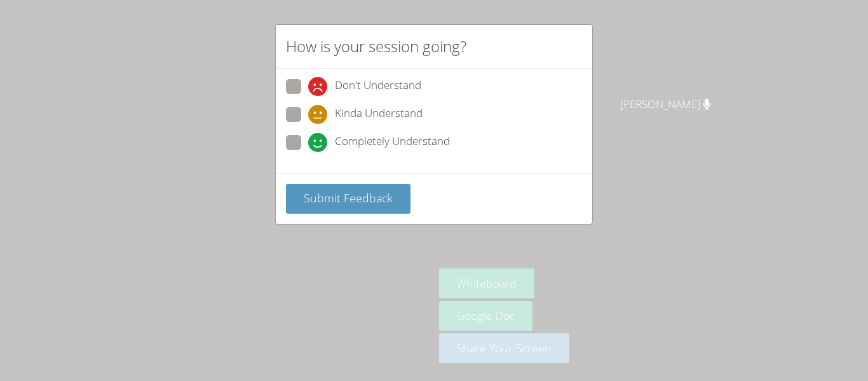 This screenshot has width=868, height=381. I want to click on span: Submit Feedback, so click(348, 198).